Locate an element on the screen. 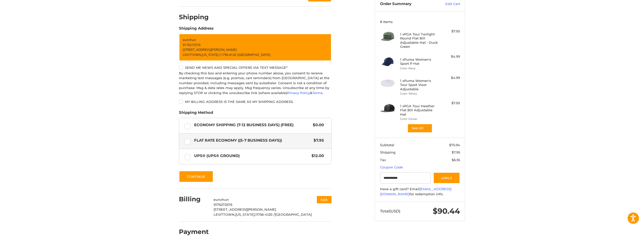 The width and height of the screenshot is (644, 239). input: Gift Certificate or Coupon Code is located at coordinates (406, 178).